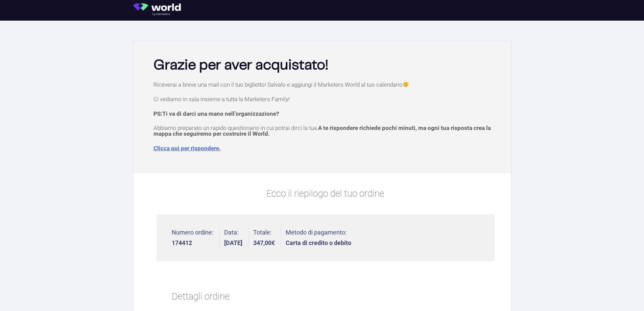 The width and height of the screenshot is (644, 311). I want to click on p: Riceverai a breve una mail con il tuo biglietto! Salvalo e aggiungi il Marketers World al tuo cal..., so click(326, 85).